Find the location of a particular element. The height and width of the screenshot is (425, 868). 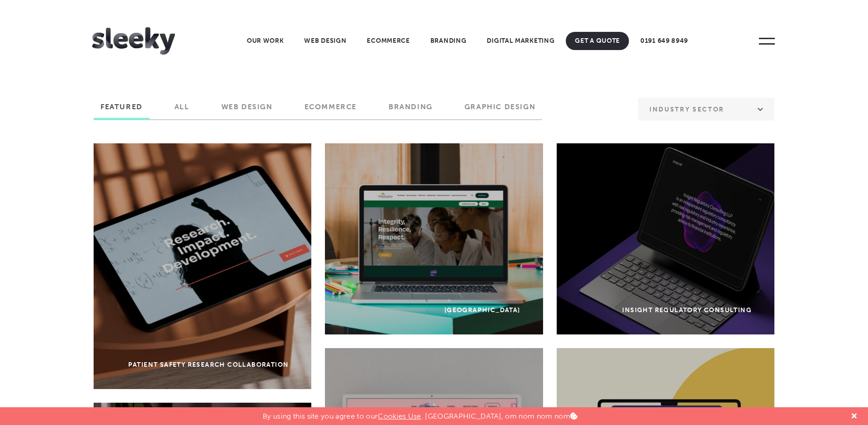

a: Our Work is located at coordinates (265, 41).